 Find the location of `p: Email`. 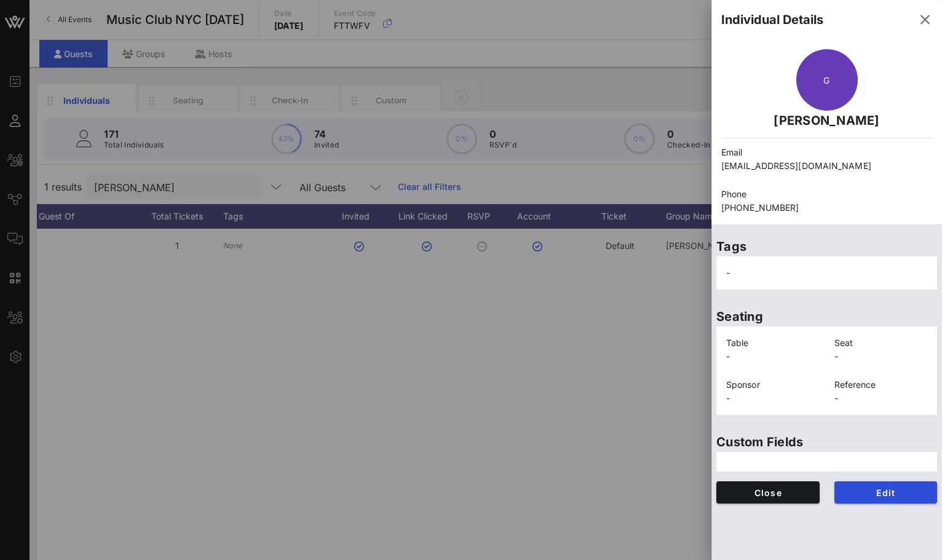

p: Email is located at coordinates (827, 152).